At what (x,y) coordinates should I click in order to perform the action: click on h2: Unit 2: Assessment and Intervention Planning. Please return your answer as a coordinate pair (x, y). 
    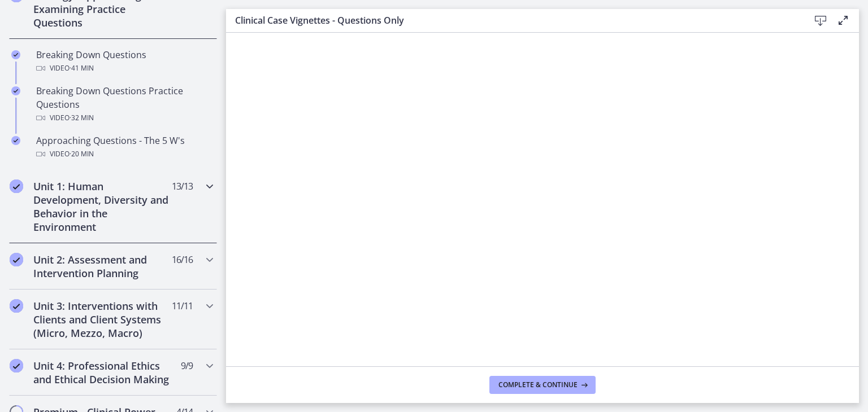
    Looking at the image, I should click on (102, 266).